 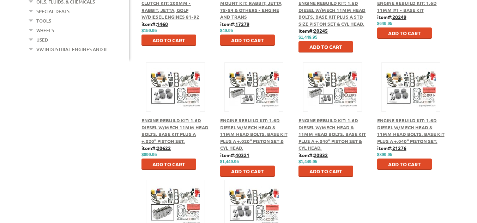 What do you see at coordinates (53, 11) in the screenshot?
I see `a: Special Deals` at bounding box center [53, 11].